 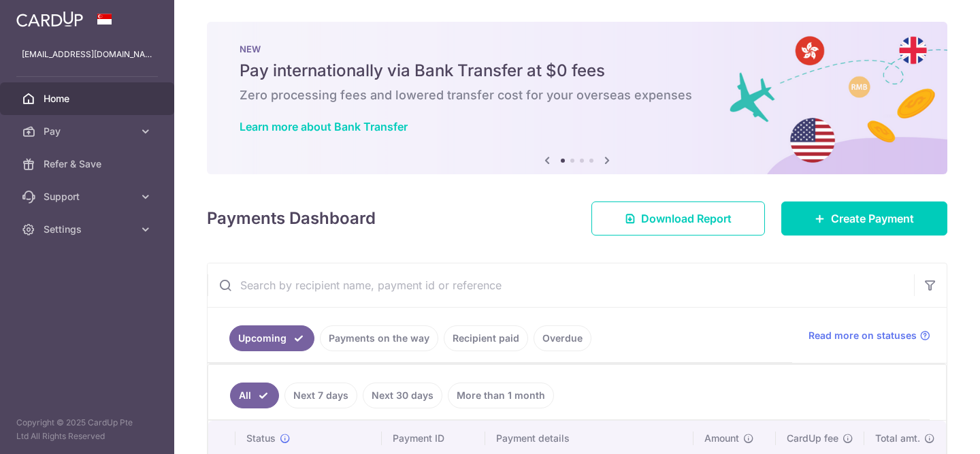 What do you see at coordinates (862, 335) in the screenshot?
I see `span: Read more on statuses` at bounding box center [862, 335].